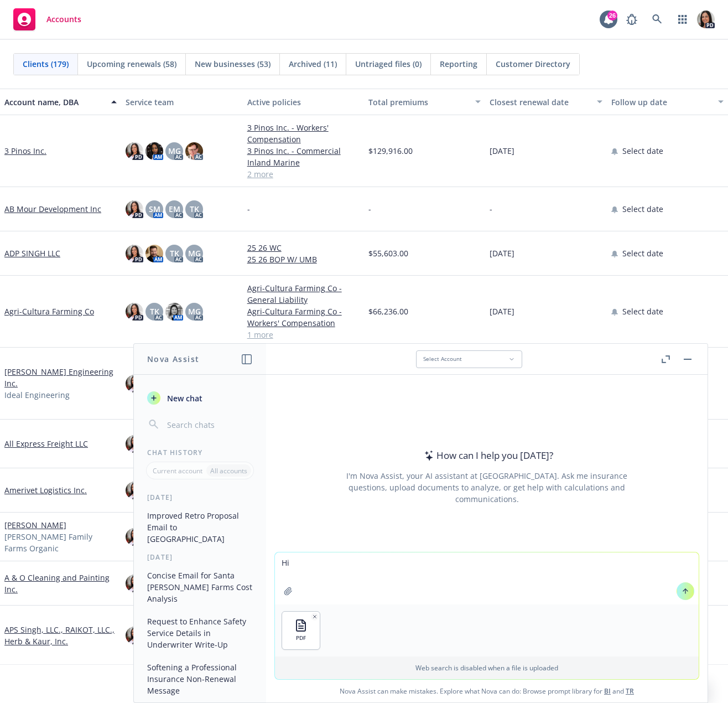 Image resolution: width=728 pixels, height=703 pixels. What do you see at coordinates (303, 294) in the screenshot?
I see `a: Agri-Cultura Farming Co - General Liability` at bounding box center [303, 294].